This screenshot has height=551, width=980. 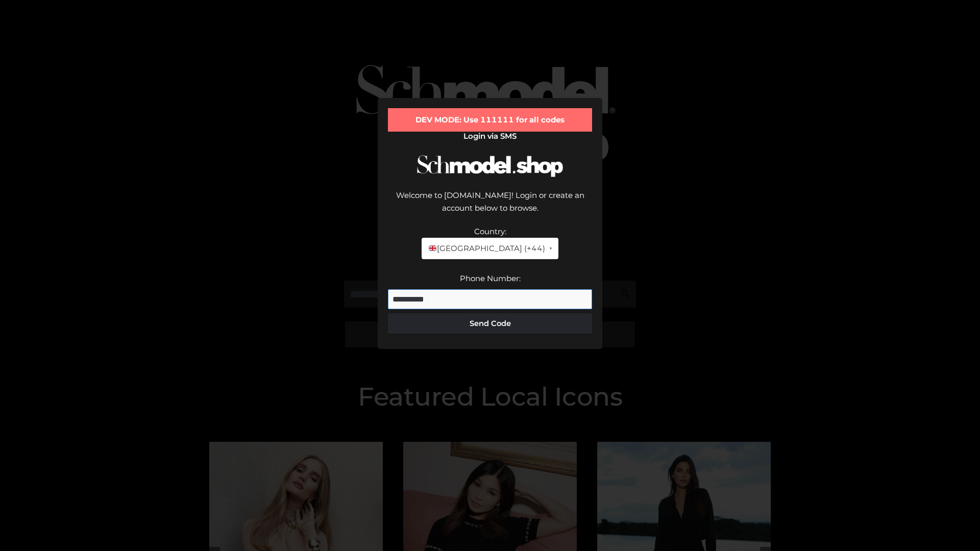 I want to click on button: Send Code, so click(x=490, y=324).